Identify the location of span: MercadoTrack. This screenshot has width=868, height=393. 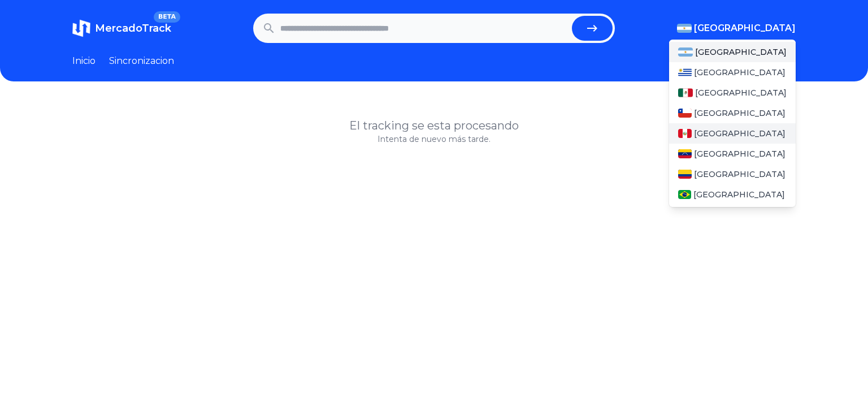
(132, 28).